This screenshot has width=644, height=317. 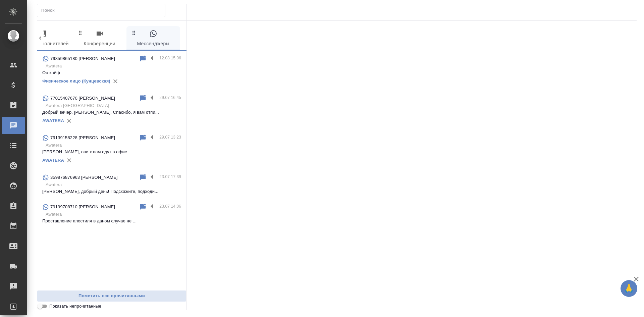 I want to click on span: Конференции, so click(x=100, y=38).